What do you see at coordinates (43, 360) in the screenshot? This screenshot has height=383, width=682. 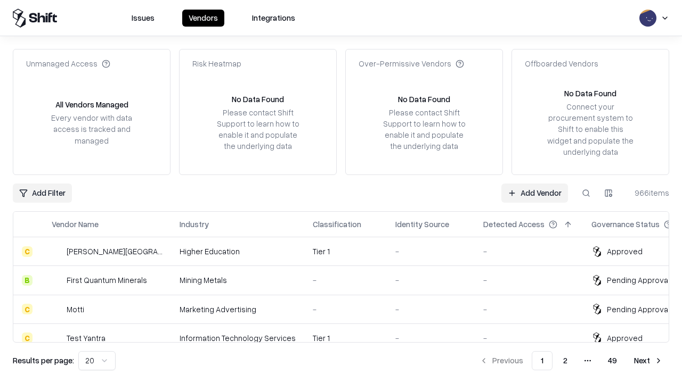 I see `p: Results per page:` at bounding box center [43, 360].